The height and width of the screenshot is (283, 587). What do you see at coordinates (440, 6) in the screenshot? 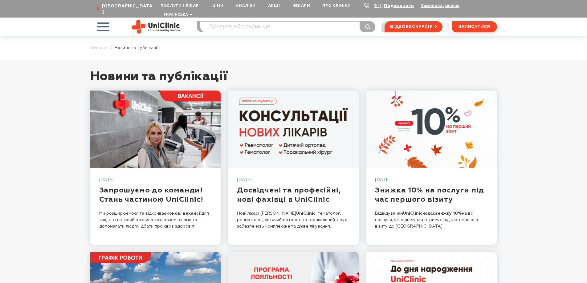
I see `button: Замовити дзвінок` at bounding box center [440, 6].